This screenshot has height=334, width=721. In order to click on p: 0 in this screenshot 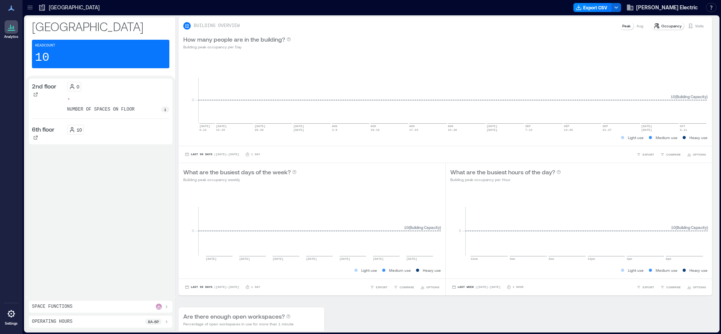, I will do `click(78, 87)`.